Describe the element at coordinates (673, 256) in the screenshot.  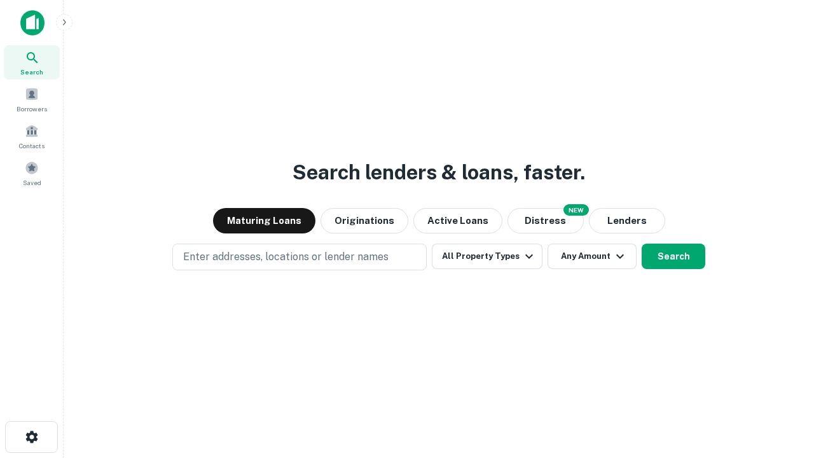
I see `button: Search` at that location.